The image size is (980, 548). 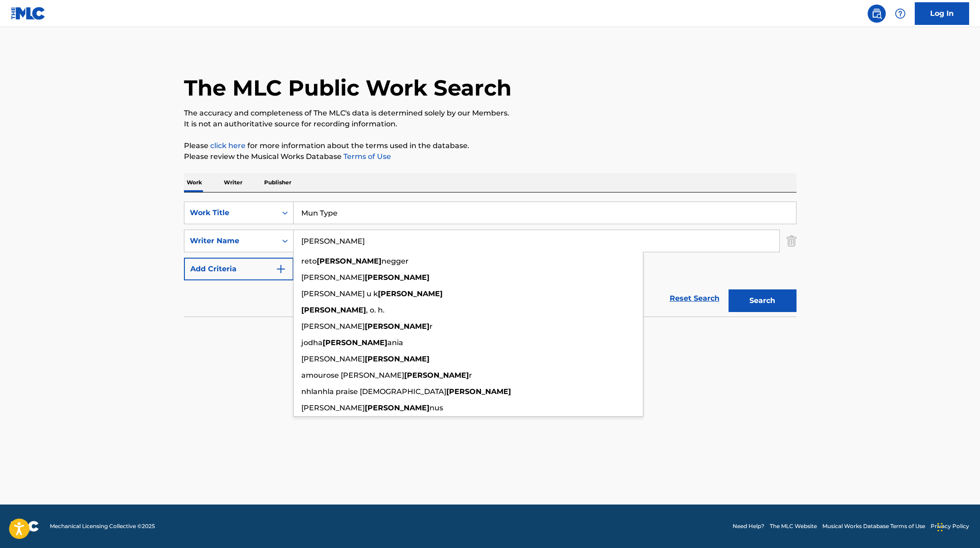 I want to click on div: Drag, so click(x=940, y=528).